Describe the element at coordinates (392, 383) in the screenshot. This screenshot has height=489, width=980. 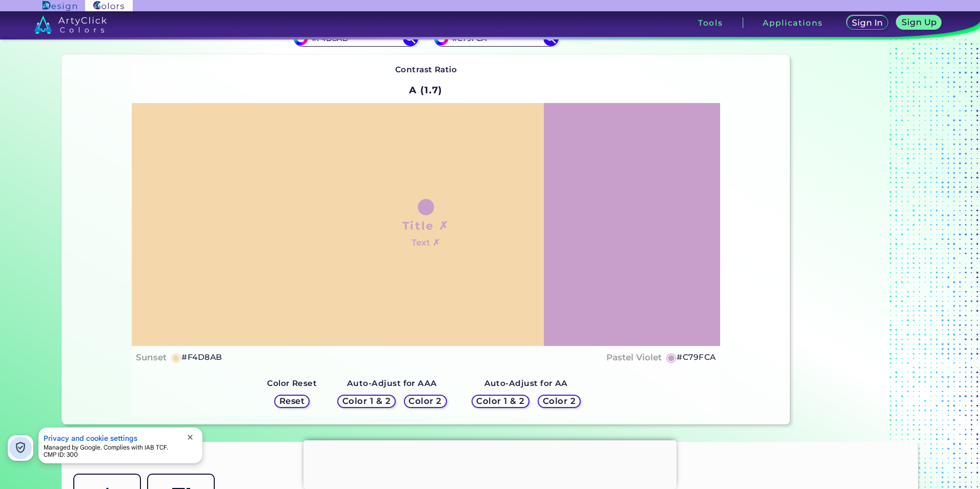
I see `strong: Auto-Adjust for AAA` at that location.